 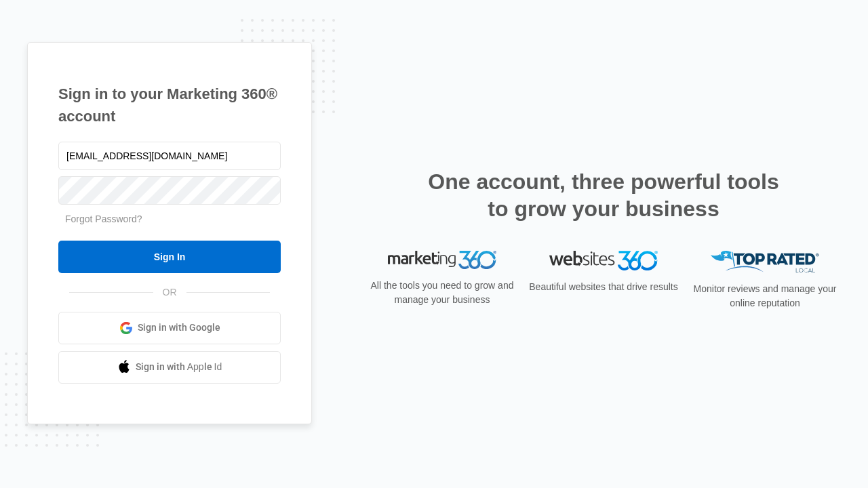 I want to click on h2: One account, three powerful tools to grow your business, so click(x=604, y=195).